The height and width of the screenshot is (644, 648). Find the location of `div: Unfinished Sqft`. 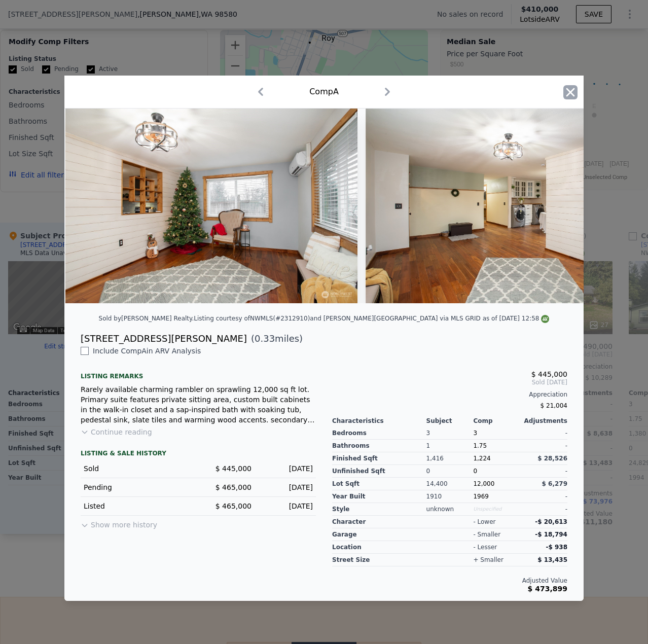

div: Unfinished Sqft is located at coordinates (379, 471).